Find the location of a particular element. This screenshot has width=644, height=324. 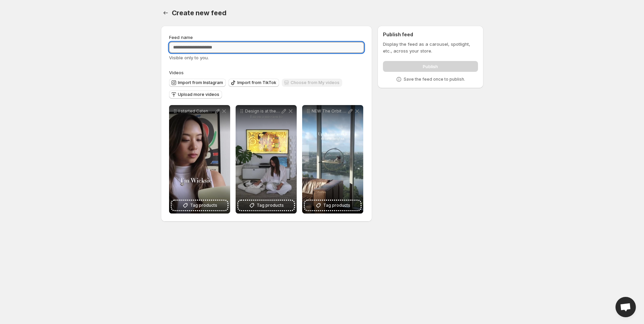

div: NEW The Orbit Hammock A minimalist frame with a celestial point of view Orbit turns your cat into... is located at coordinates (333, 159).